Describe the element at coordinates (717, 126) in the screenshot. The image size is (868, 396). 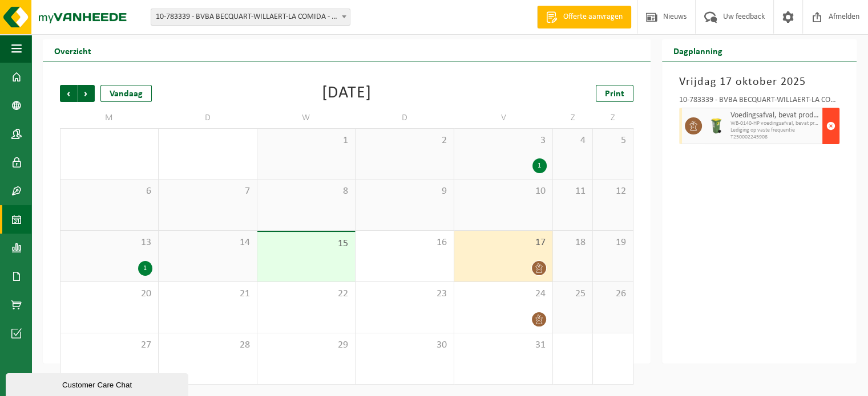
I see `img: WB-0140-HPE-GN-51` at that location.